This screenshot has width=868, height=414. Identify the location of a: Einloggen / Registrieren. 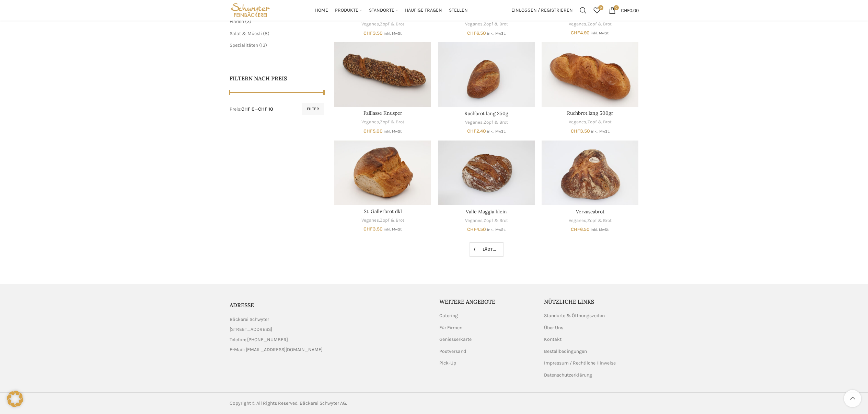
(542, 11).